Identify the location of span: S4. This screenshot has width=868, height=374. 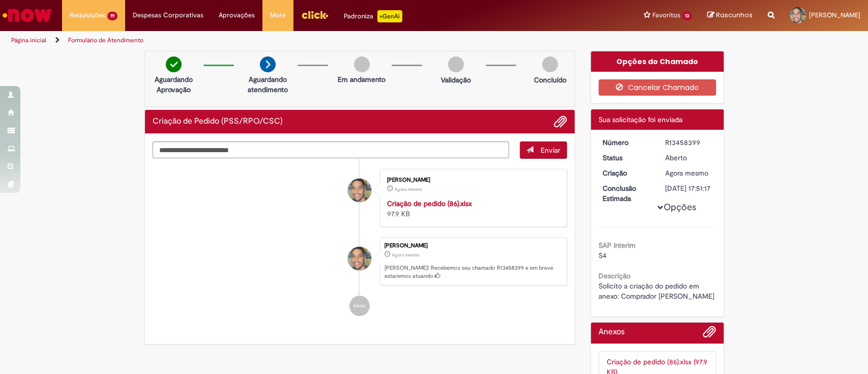
(603, 256).